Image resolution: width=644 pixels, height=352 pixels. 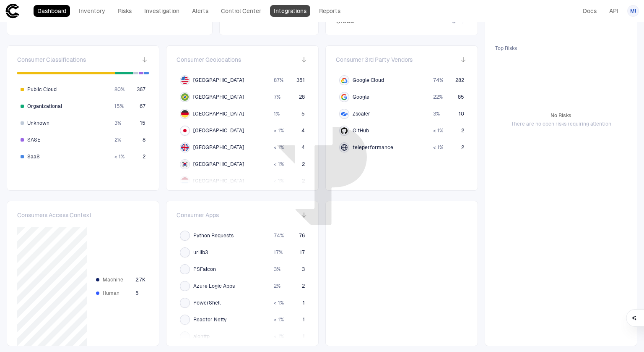 What do you see at coordinates (117, 280) in the screenshot?
I see `span: Machine` at bounding box center [117, 280].